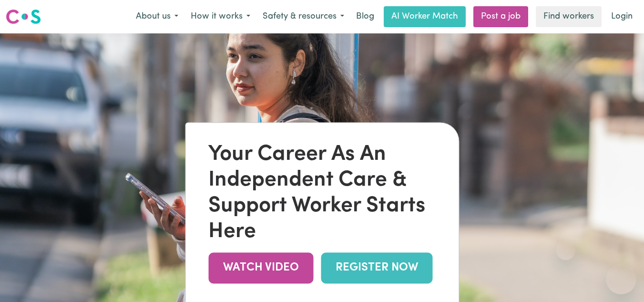 This screenshot has width=644, height=302. What do you see at coordinates (303, 17) in the screenshot?
I see `button: Safety & resources` at bounding box center [303, 17].